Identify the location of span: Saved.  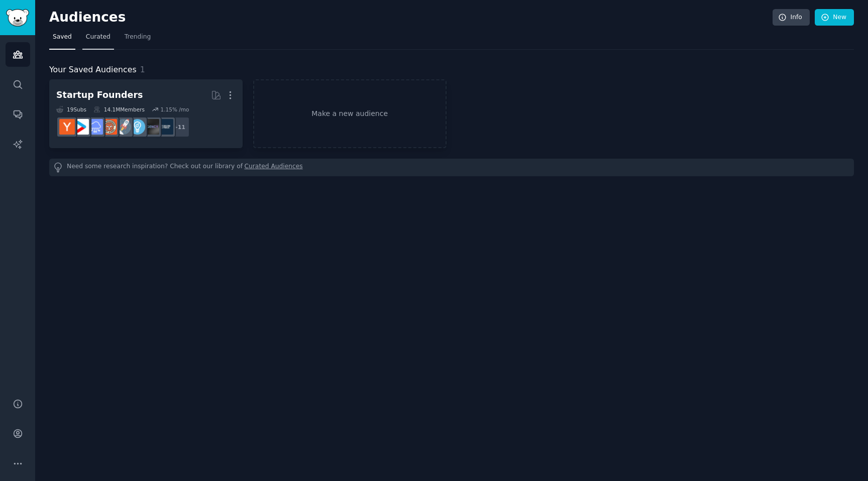
(62, 37).